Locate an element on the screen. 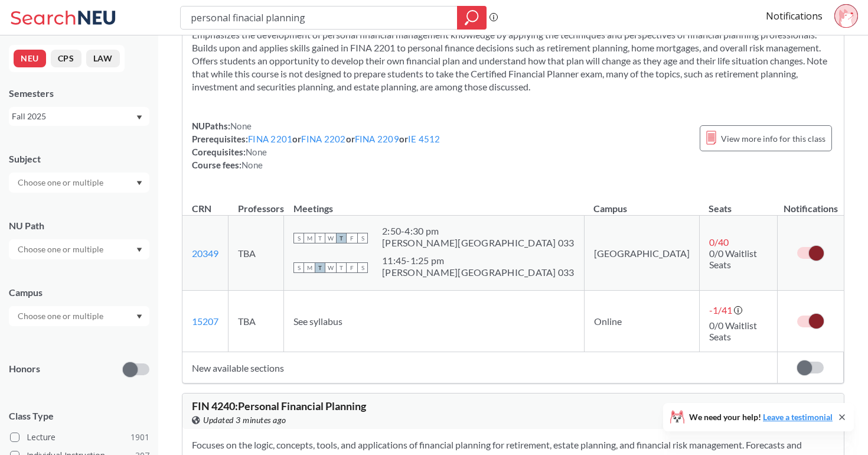 The image size is (868, 455). div: 11:45 - 1:25 pm is located at coordinates (479, 261).